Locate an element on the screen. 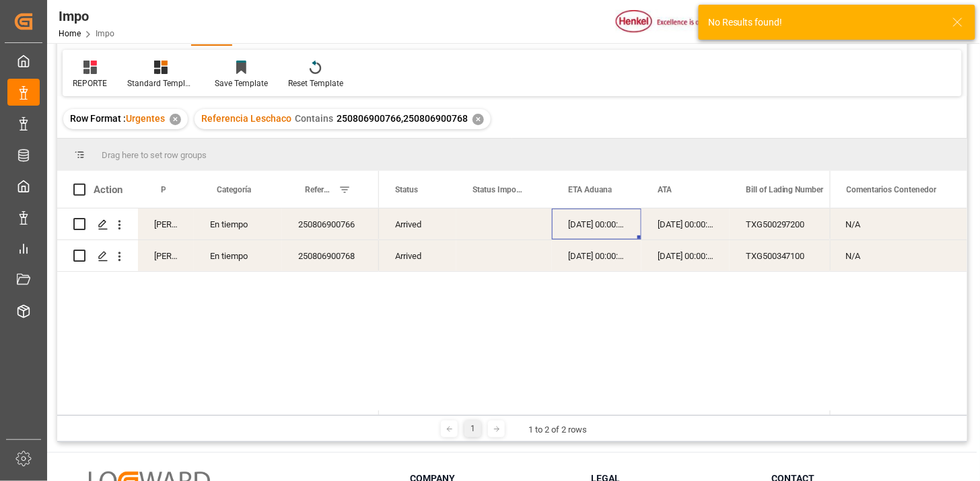 This screenshot has height=481, width=980. span: Status Importación is located at coordinates (498, 190).